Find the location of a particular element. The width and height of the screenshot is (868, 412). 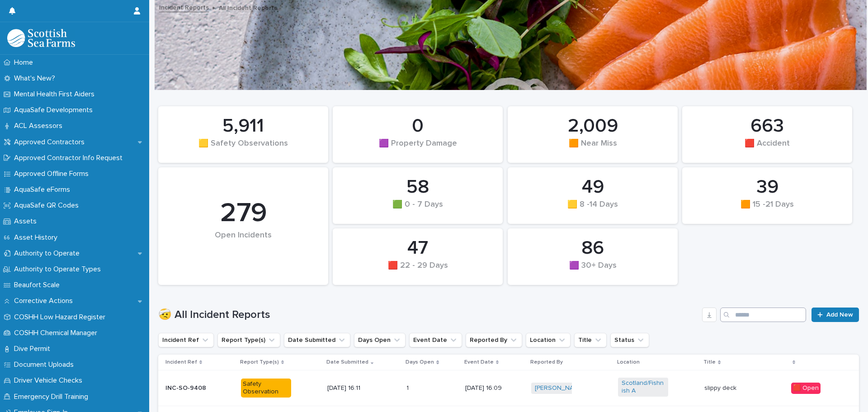

div: 5,911 is located at coordinates (243, 126).